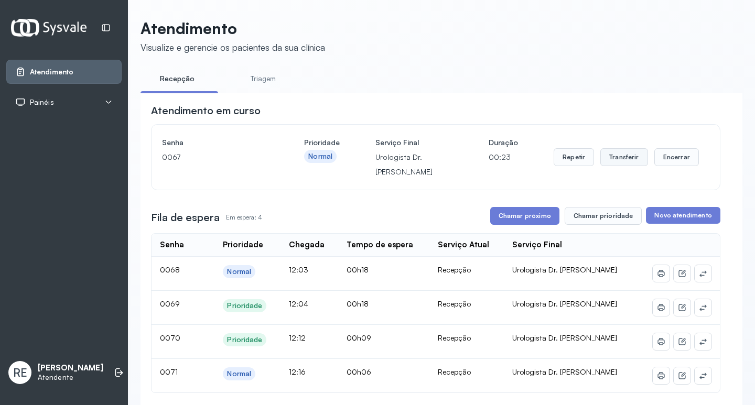 Image resolution: width=755 pixels, height=405 pixels. I want to click on div: Serviço Atual, so click(464, 245).